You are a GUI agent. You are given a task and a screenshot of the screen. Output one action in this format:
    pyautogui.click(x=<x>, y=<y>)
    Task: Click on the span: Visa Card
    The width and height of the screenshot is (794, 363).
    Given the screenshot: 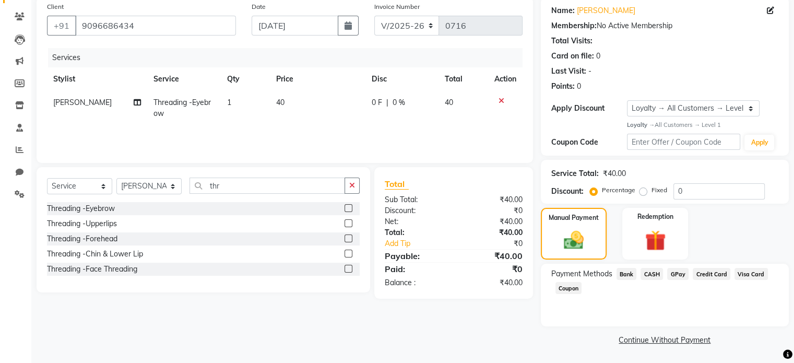 What is the action you would take?
    pyautogui.click(x=751, y=273)
    